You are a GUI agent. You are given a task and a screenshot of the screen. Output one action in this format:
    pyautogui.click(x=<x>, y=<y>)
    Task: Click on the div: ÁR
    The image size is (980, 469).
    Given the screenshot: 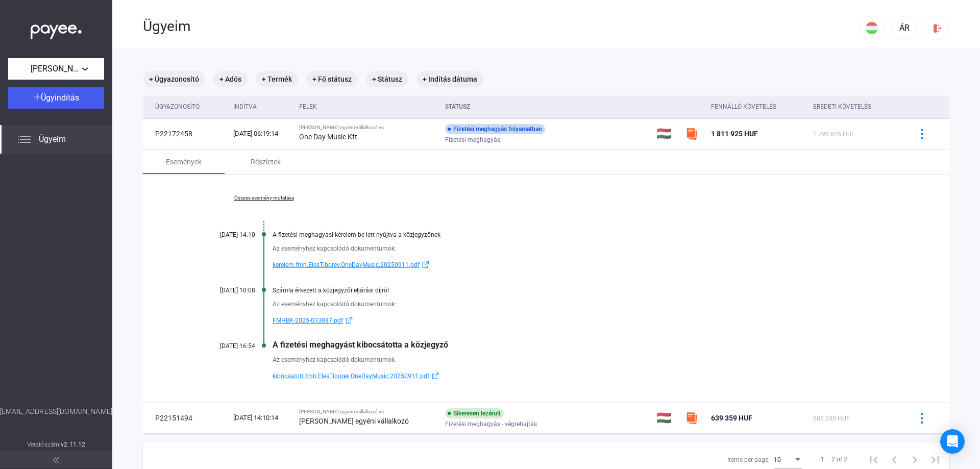 What is the action you would take?
    pyautogui.click(x=904, y=28)
    